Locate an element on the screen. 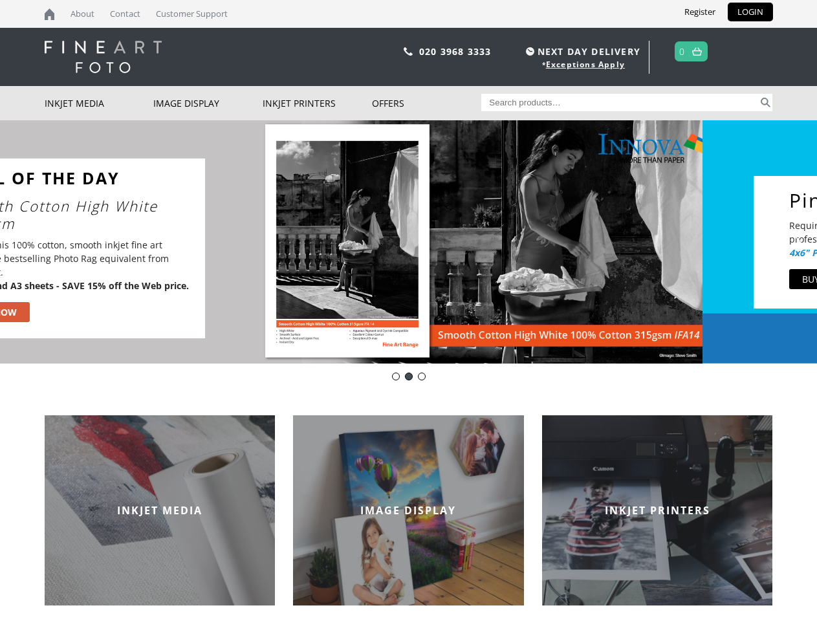 This screenshot has width=817, height=621. div: pinch book is located at coordinates (422, 376).